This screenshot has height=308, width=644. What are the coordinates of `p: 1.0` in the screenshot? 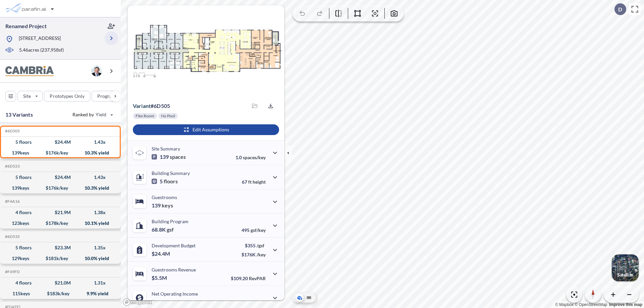 It's located at (250, 157).